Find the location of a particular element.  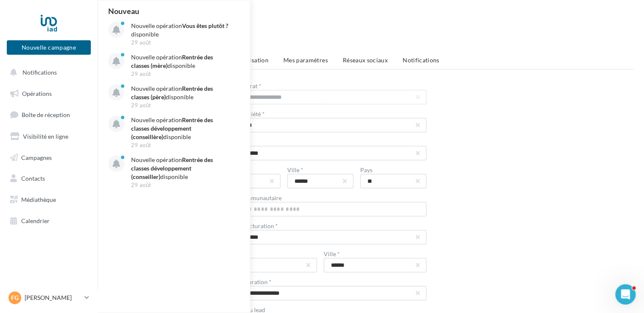

div: Email nouveau lead is located at coordinates (320, 310).